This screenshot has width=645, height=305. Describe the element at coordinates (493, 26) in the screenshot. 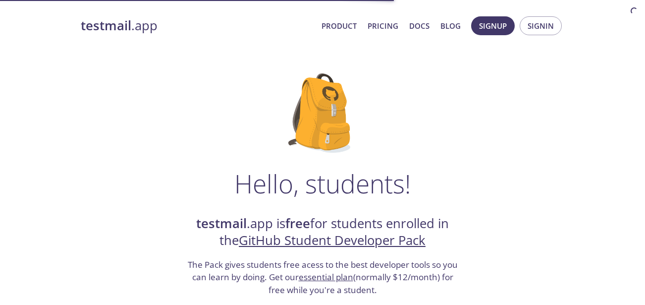

I see `button: Signup` at that location.